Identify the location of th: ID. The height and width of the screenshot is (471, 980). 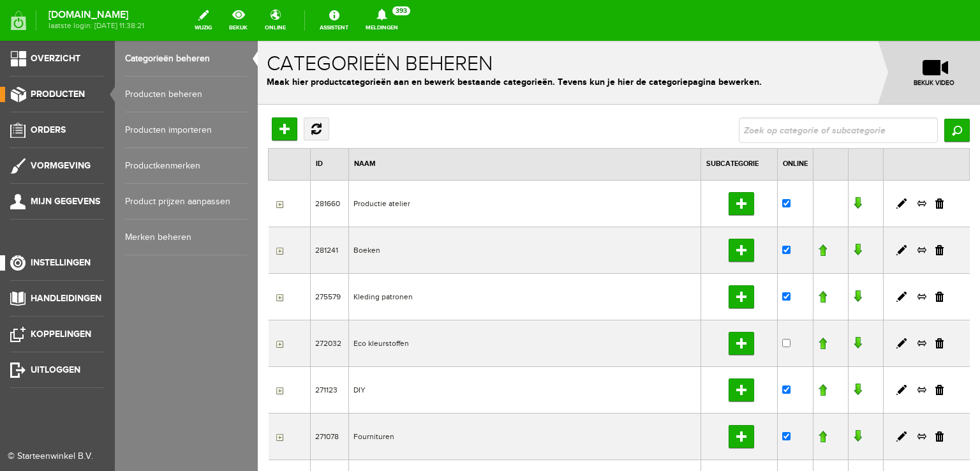
(71, 124).